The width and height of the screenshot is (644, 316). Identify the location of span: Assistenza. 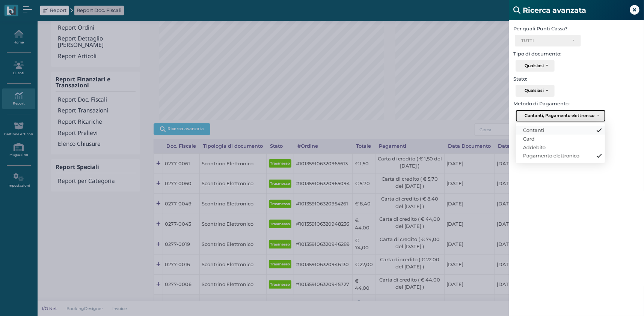
(35, 9).